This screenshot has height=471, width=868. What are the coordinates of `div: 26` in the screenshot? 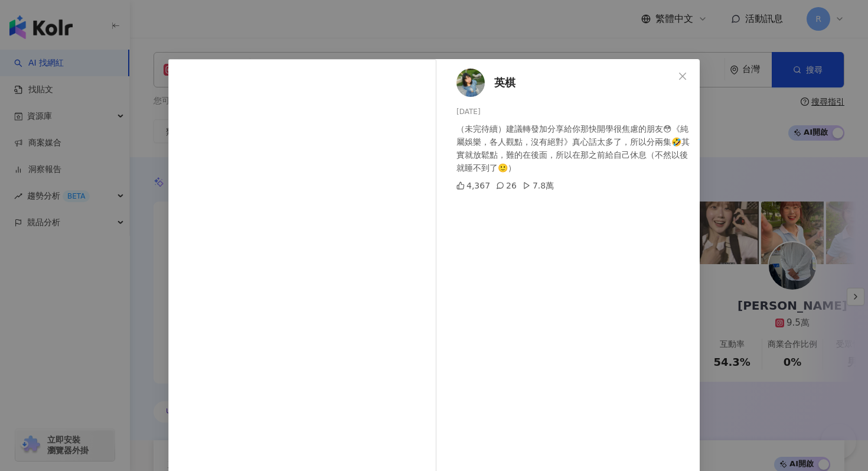 It's located at (506, 185).